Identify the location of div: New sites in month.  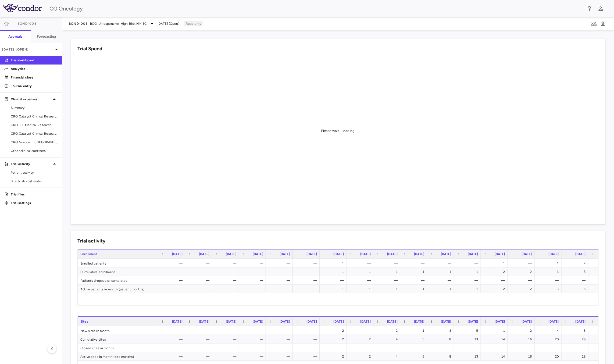
(118, 331).